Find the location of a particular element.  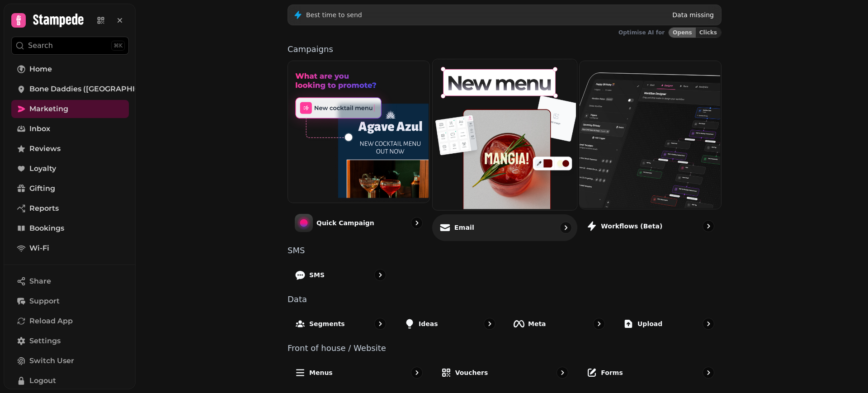

p: Campaigns is located at coordinates (505, 49).